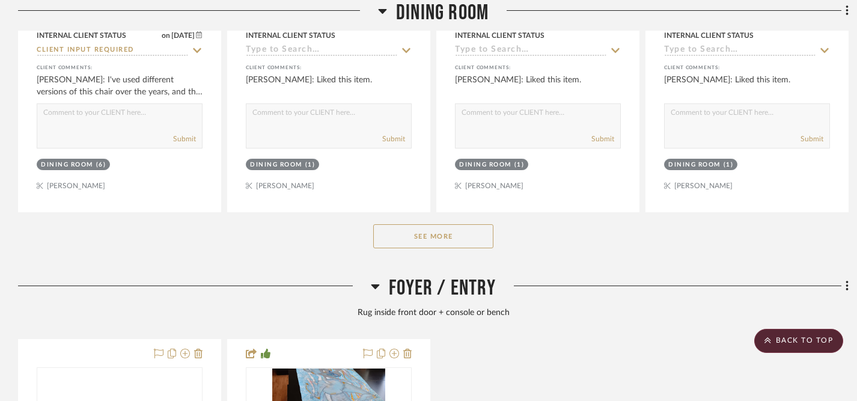 The width and height of the screenshot is (857, 401). I want to click on span: Foyer / Entry, so click(442, 288).